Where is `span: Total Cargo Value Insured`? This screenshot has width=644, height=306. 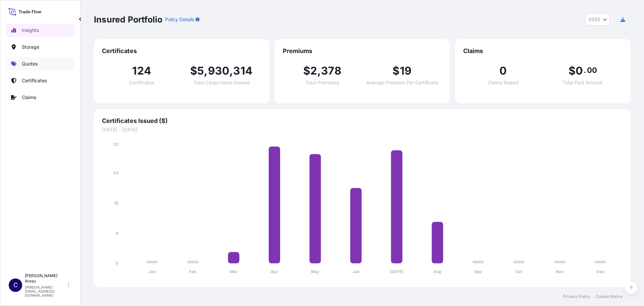
span: Total Cargo Value Insured is located at coordinates (222, 83).